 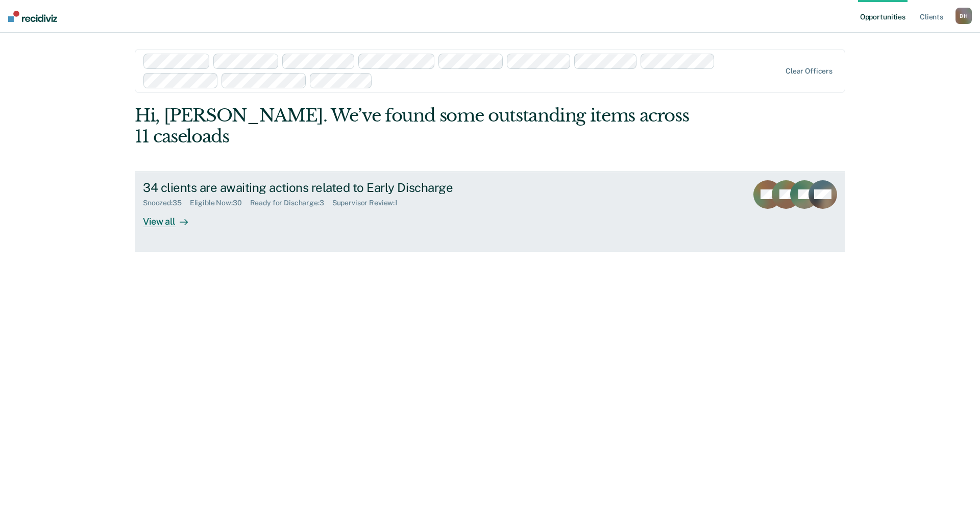 What do you see at coordinates (322, 187) in the screenshot?
I see `div: 34 clients are awaiting actions related to Early Discharge` at bounding box center [322, 187].